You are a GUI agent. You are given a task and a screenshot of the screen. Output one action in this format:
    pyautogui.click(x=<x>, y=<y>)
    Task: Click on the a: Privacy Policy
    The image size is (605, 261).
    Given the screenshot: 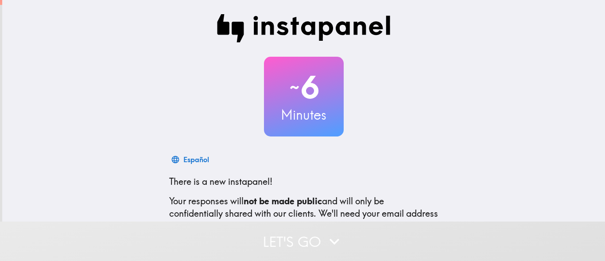 What is the action you would take?
    pyautogui.click(x=362, y=225)
    